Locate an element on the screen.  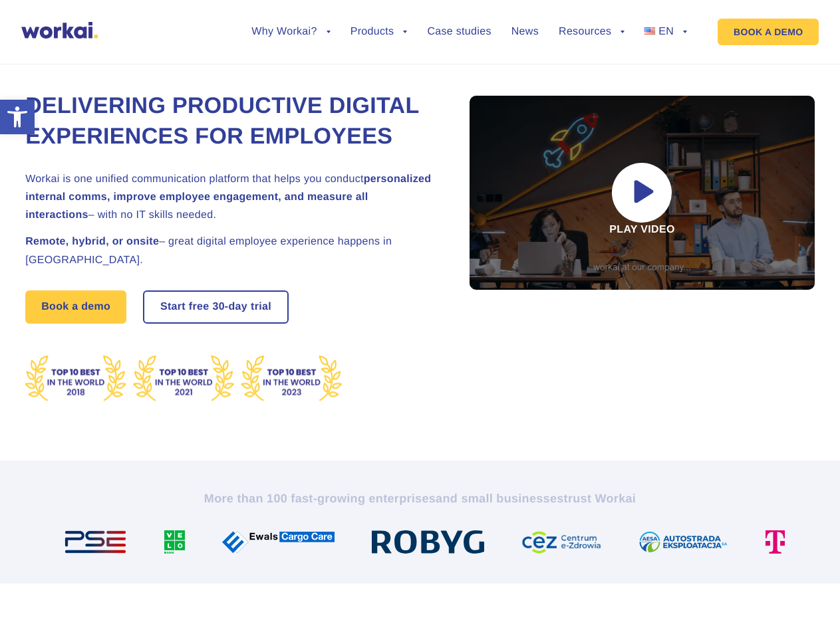
i: 30-day is located at coordinates (230, 307).